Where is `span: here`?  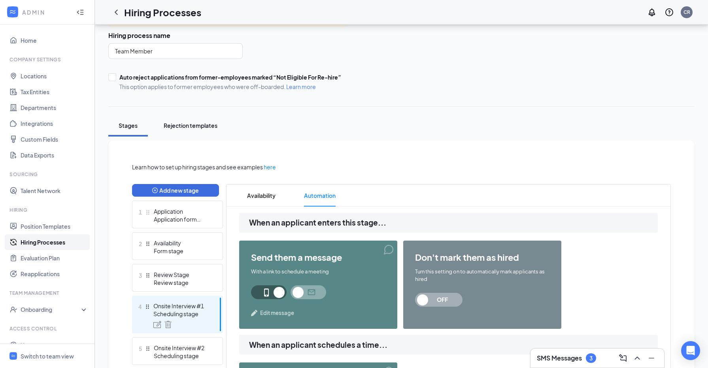
span: here is located at coordinates (270, 167).